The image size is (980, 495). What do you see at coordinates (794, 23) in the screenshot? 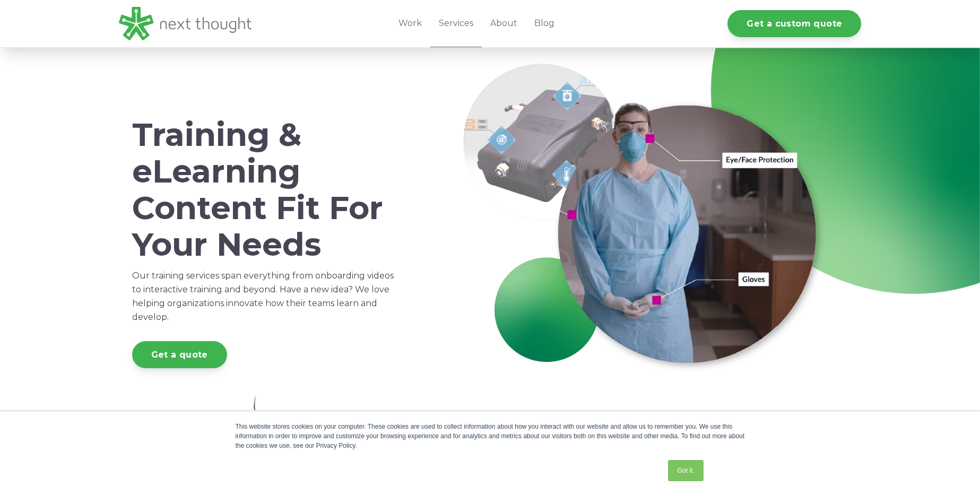
I see `a: Get a custom quote` at bounding box center [794, 23].